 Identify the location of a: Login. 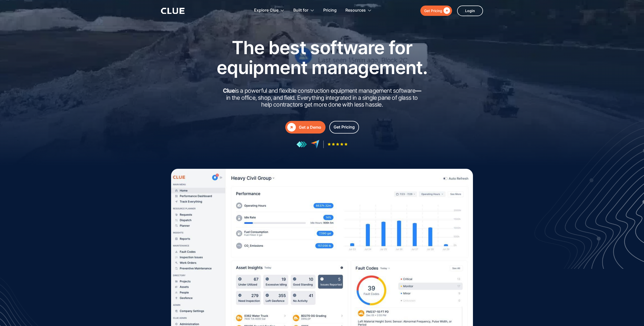
(470, 11).